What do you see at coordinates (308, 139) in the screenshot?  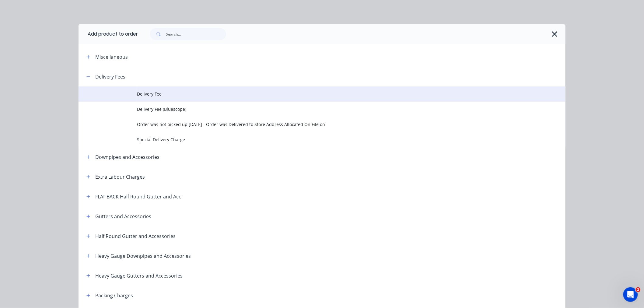 I see `span: Special Delivery Charge` at bounding box center [308, 139].